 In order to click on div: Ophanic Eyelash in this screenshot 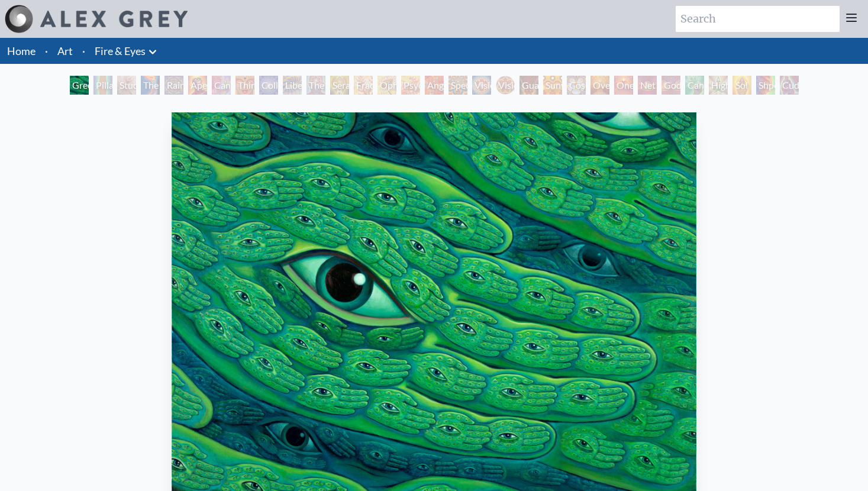, I will do `click(387, 85)`.